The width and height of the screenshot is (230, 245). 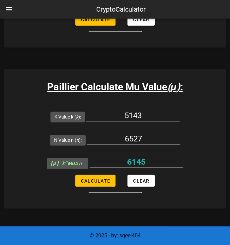 What do you see at coordinates (115, 235) in the screenshot?
I see `span: © 2025 - by: sqeel404` at bounding box center [115, 235].